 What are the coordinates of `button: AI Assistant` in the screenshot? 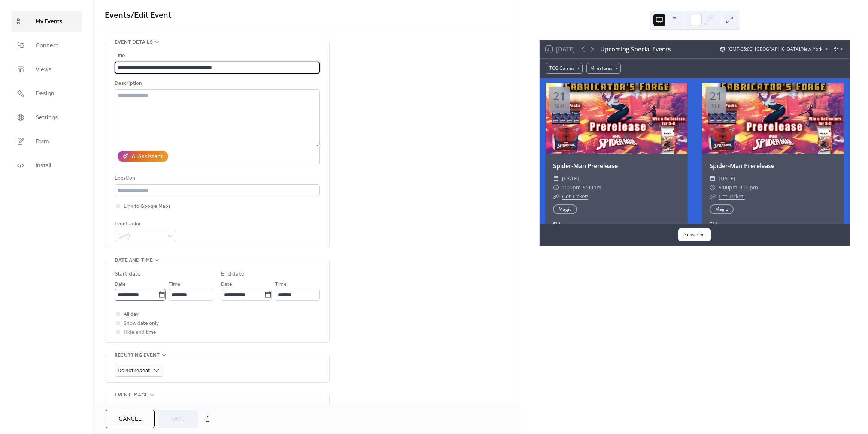 It's located at (143, 156).